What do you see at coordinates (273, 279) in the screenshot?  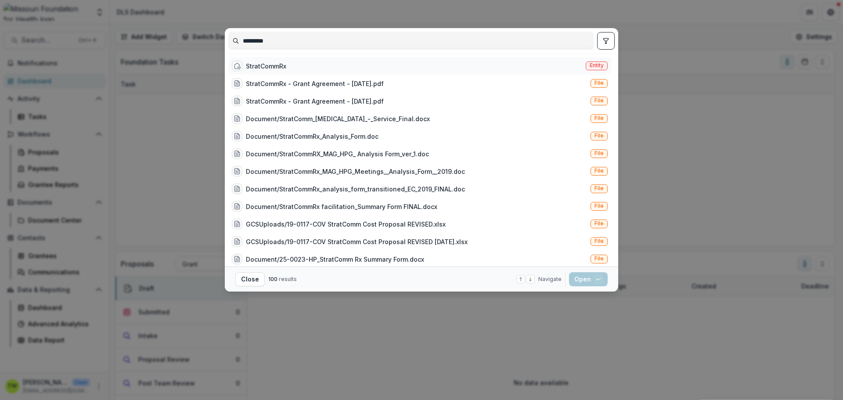 I see `span: 100` at bounding box center [273, 279].